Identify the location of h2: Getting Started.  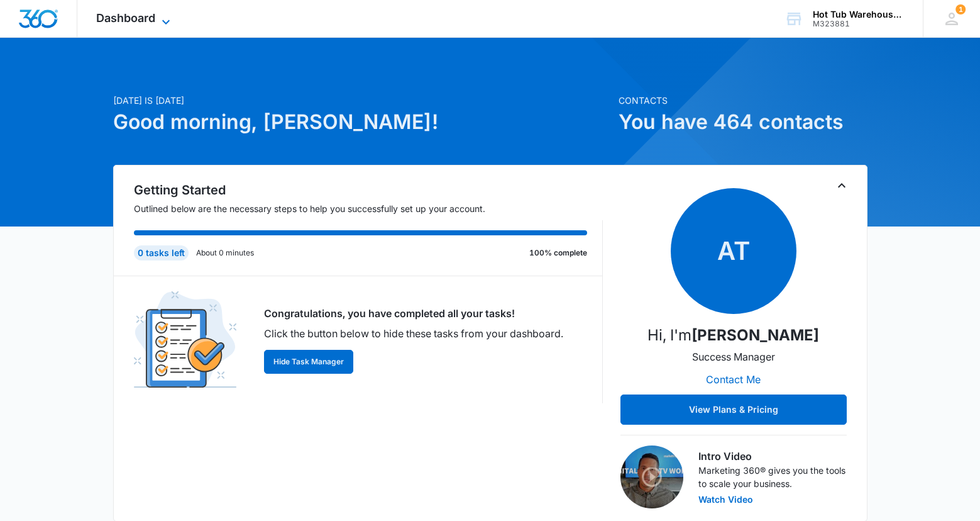
(368, 190).